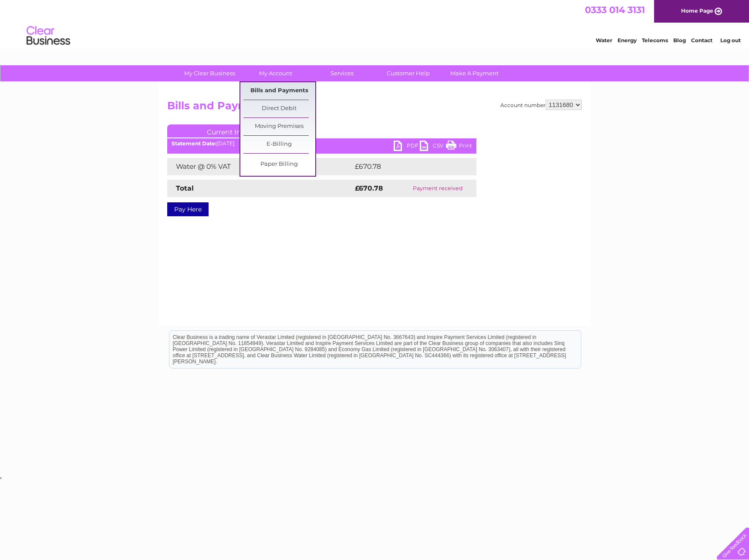 This screenshot has width=749, height=560. Describe the element at coordinates (615, 10) in the screenshot. I see `a: 0333 014 3131` at that location.